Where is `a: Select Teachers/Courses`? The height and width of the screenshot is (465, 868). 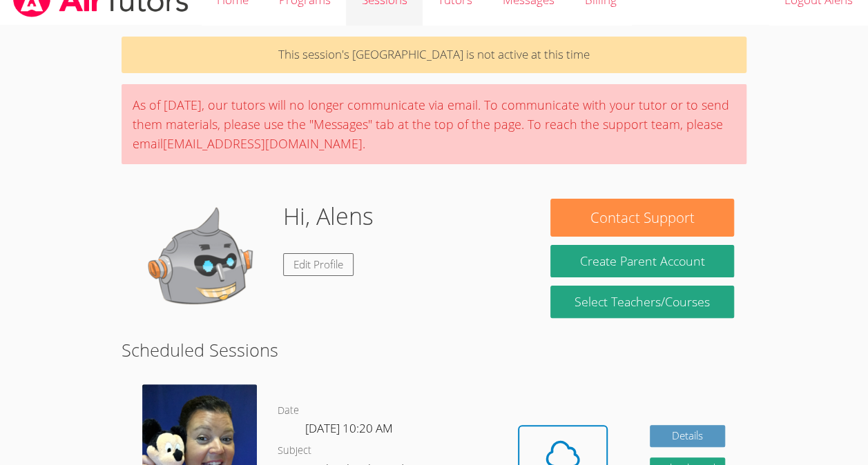
a: Select Teachers/Courses is located at coordinates (642, 302).